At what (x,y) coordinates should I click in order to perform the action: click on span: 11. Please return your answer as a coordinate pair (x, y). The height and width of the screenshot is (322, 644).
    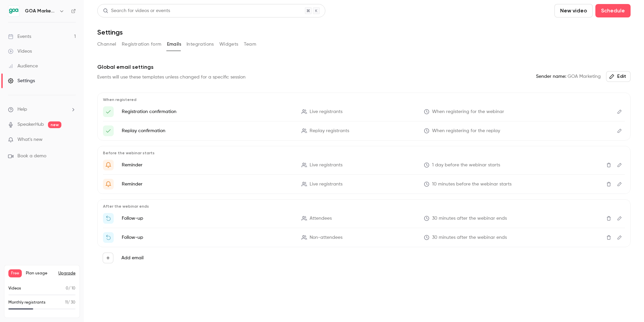
    Looking at the image, I should click on (66, 302).